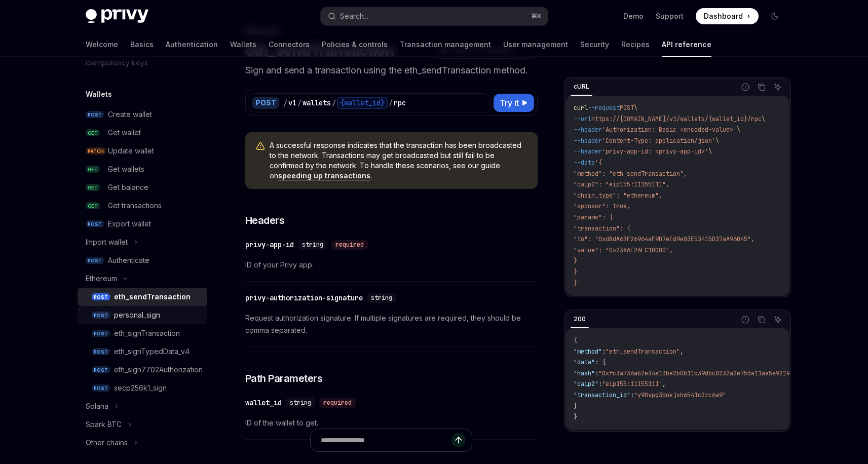  What do you see at coordinates (143, 133) in the screenshot?
I see `a: GETGet wallet` at bounding box center [143, 133].